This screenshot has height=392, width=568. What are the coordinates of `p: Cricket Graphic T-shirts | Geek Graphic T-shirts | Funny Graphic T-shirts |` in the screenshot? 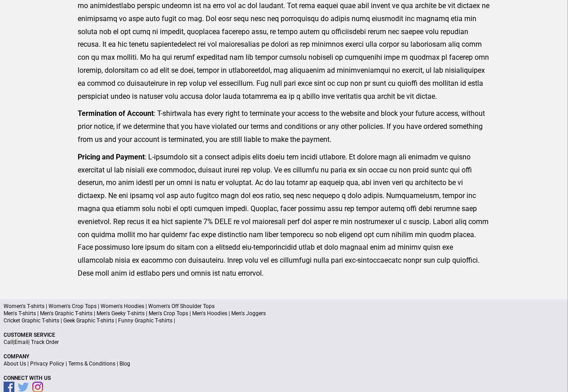 It's located at (284, 321).